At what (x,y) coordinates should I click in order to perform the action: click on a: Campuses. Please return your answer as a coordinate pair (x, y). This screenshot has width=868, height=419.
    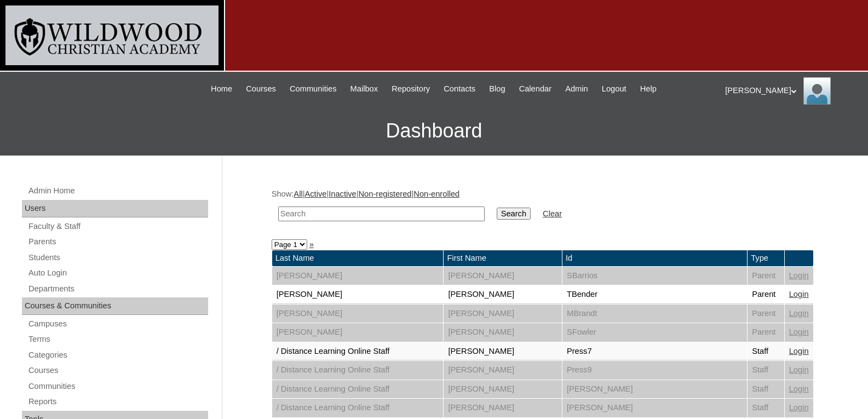
    Looking at the image, I should click on (118, 324).